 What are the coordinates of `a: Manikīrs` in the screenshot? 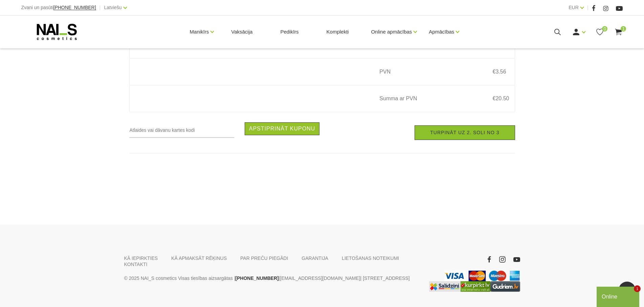 It's located at (199, 32).